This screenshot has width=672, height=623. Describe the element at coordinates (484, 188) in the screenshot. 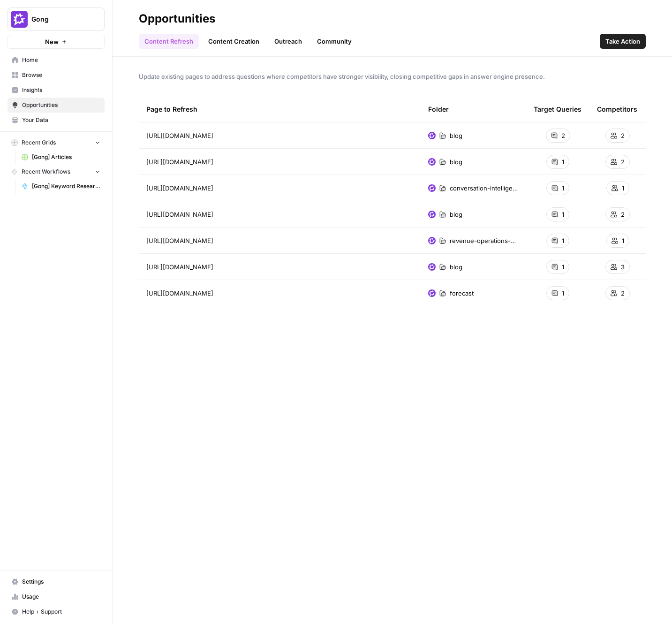

I see `span: conversation-intelligence` at that location.